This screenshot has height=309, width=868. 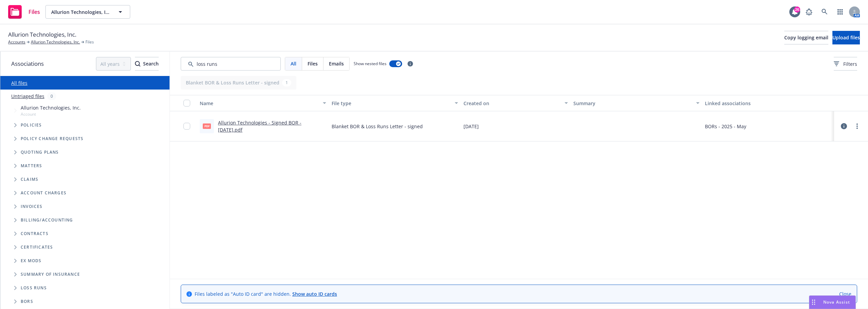 I want to click on button: Name, so click(x=263, y=103).